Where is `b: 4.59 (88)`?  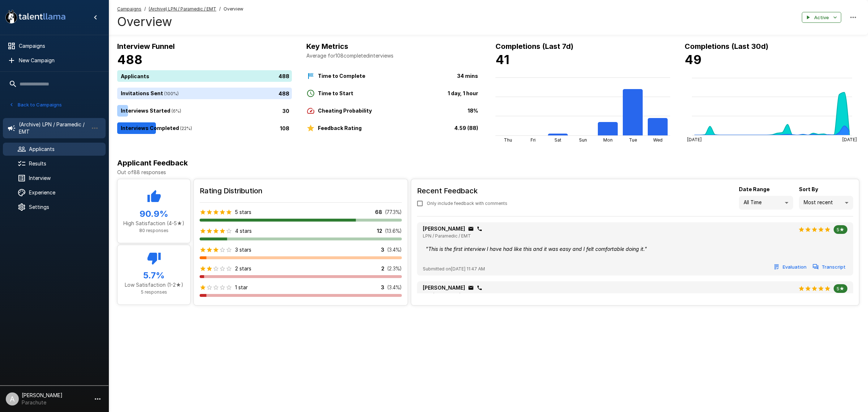 b: 4.59 (88) is located at coordinates (466, 128).